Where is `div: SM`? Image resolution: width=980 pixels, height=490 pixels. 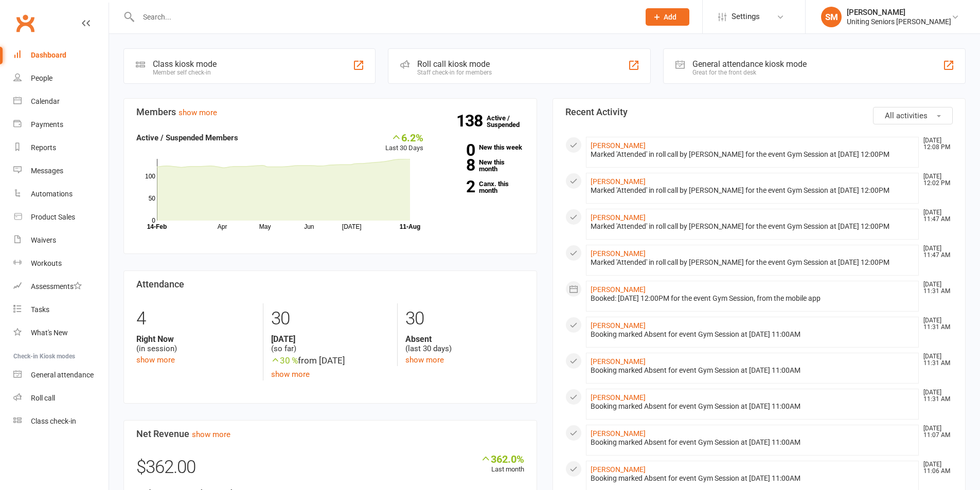
div: SM is located at coordinates (831, 17).